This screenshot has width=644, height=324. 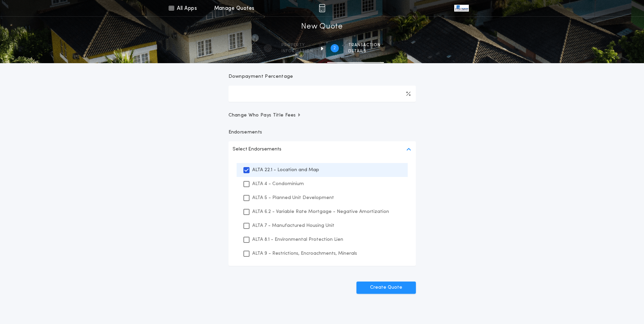 What do you see at coordinates (286, 170) in the screenshot?
I see `p: ALTA 22.1 - Location and Map` at bounding box center [286, 170].